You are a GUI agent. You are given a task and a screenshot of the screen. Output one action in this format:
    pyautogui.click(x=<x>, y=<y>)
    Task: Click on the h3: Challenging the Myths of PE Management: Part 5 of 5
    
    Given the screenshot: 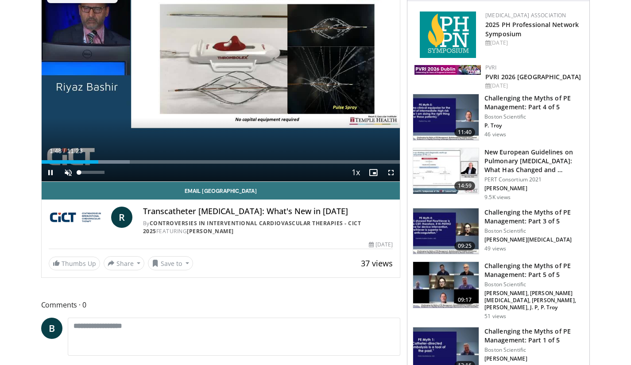 What is the action you would take?
    pyautogui.click(x=534, y=270)
    